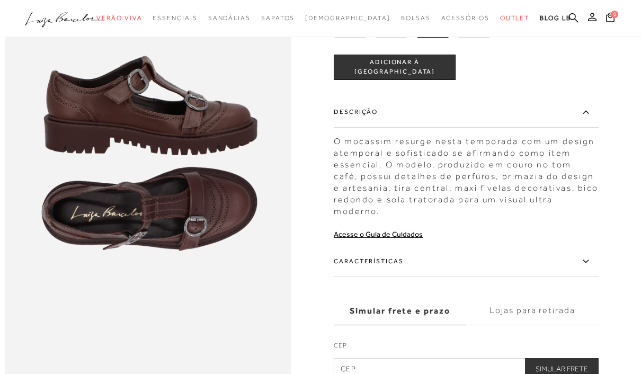  I want to click on label: Características, so click(466, 262).